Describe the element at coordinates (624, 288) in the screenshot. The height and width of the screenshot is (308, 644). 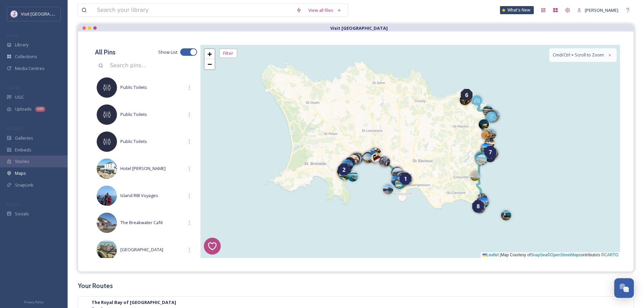
I see `button: Open Chat` at that location.